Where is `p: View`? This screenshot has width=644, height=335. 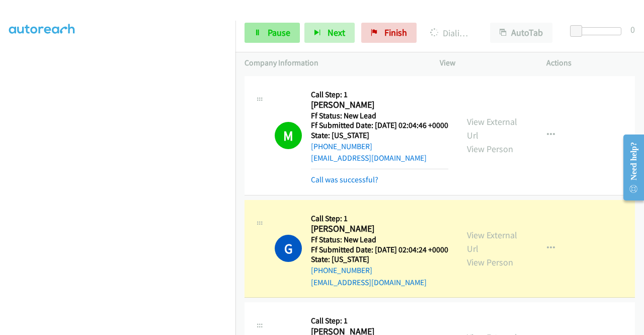 p: View is located at coordinates (484, 63).